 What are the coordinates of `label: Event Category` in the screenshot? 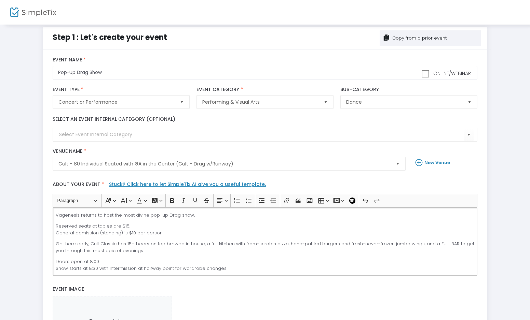 It's located at (265, 90).